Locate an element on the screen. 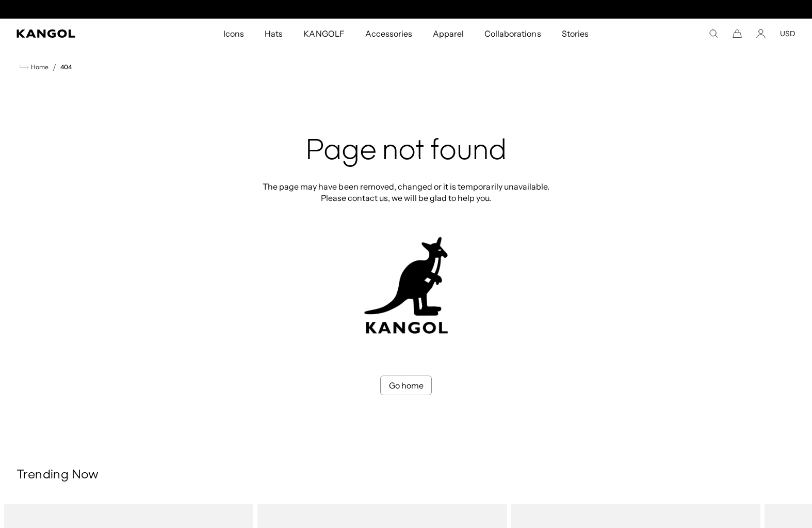 The width and height of the screenshot is (812, 528). span: Accessories is located at coordinates (388, 34).